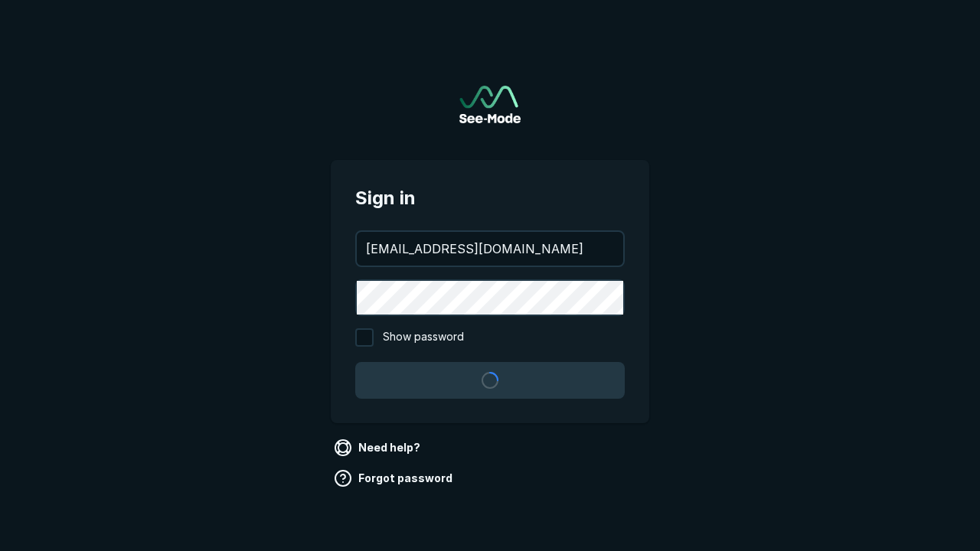 Image resolution: width=980 pixels, height=551 pixels. What do you see at coordinates (490, 104) in the screenshot?
I see `a: Go to sign in` at bounding box center [490, 104].